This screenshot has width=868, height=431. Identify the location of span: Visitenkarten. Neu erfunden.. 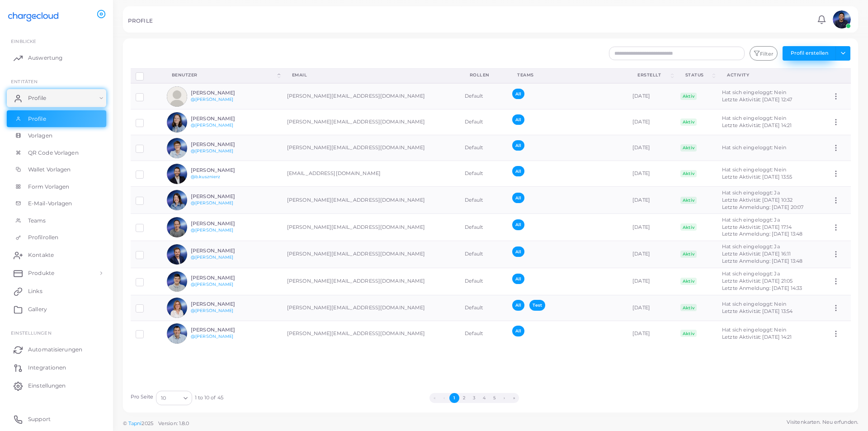
(822, 422).